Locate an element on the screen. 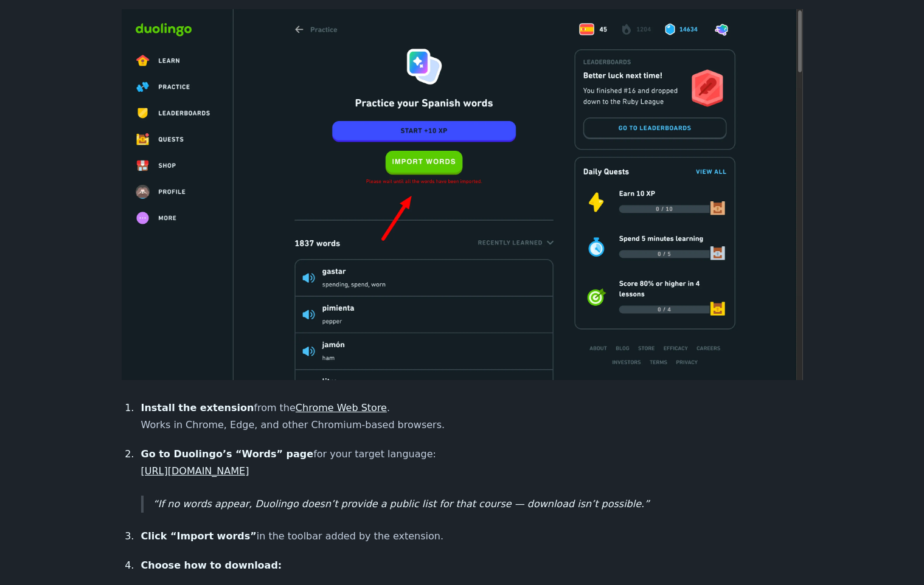 The width and height of the screenshot is (924, 585). img: Download Duolingo vocabulary is located at coordinates (462, 194).